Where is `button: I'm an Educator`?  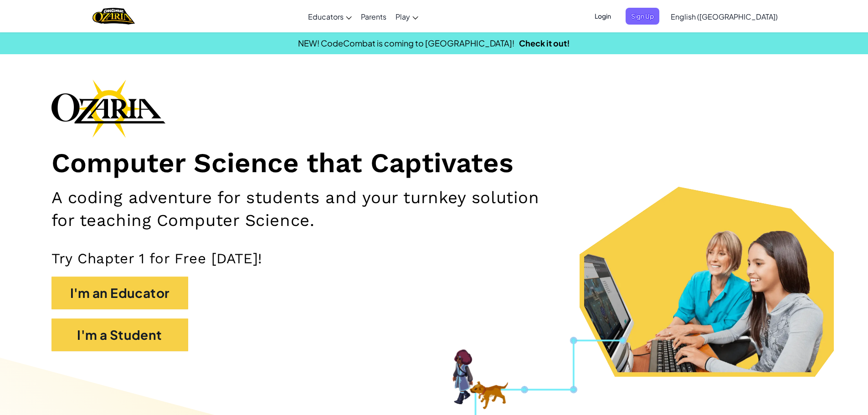
button: I'm an Educator is located at coordinates (120, 293).